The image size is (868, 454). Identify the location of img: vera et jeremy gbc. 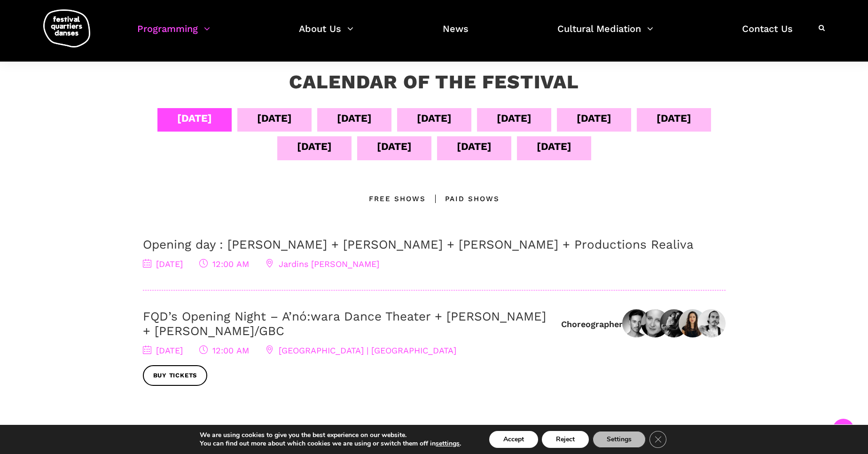
(674, 324).